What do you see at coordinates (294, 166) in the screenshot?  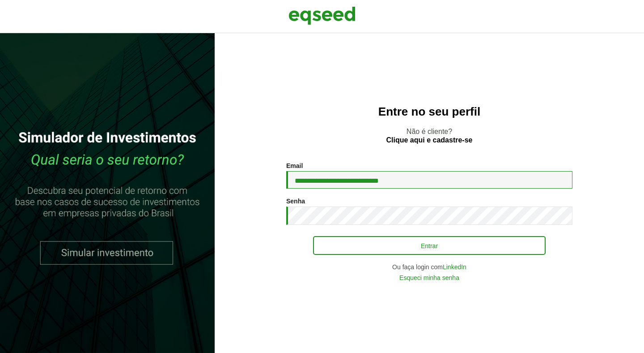 I see `label: Email` at bounding box center [294, 166].